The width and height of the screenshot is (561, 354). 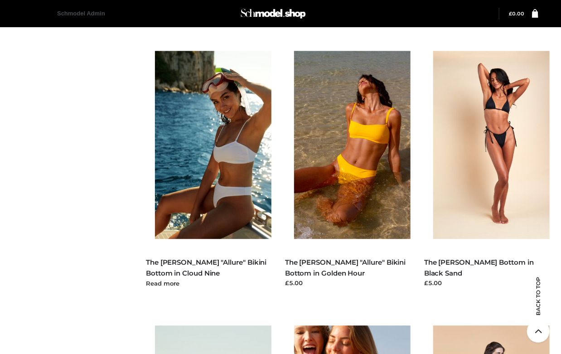 I want to click on bdi: 0.00, so click(x=517, y=14).